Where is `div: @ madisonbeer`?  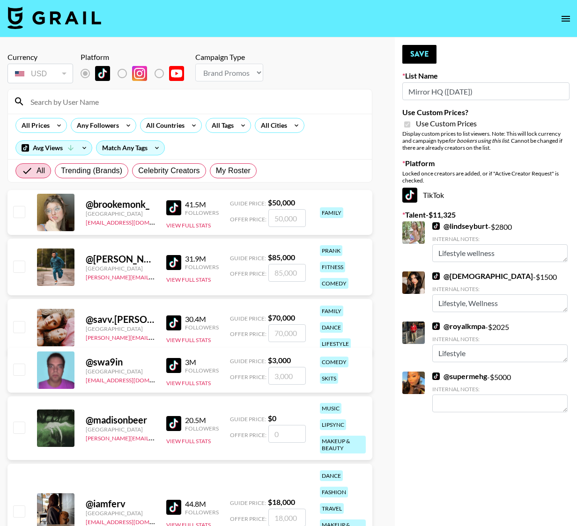 div: @ madisonbeer is located at coordinates (120, 420).